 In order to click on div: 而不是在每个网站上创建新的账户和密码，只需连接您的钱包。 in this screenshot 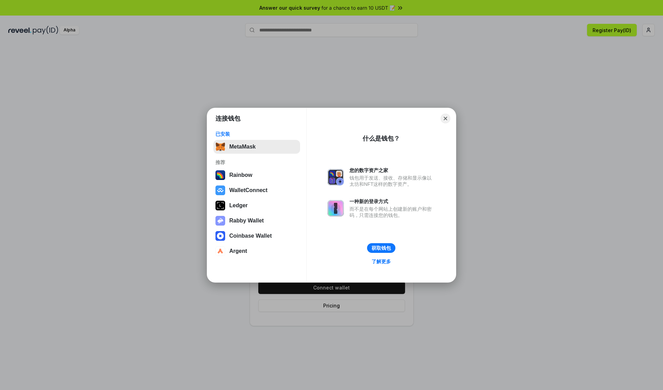, I will do `click(393, 212)`.